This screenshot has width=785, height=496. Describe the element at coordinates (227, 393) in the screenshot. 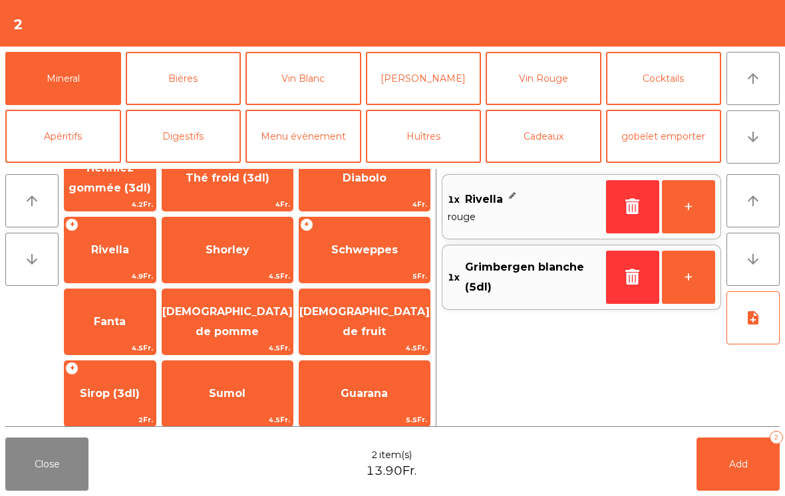

I see `span: Sumol` at that location.